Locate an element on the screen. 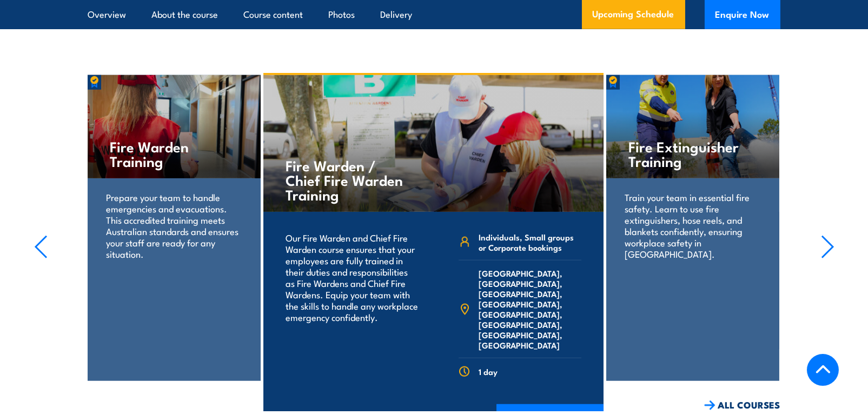 The image size is (868, 415). a: ALL COURSES is located at coordinates (742, 405).